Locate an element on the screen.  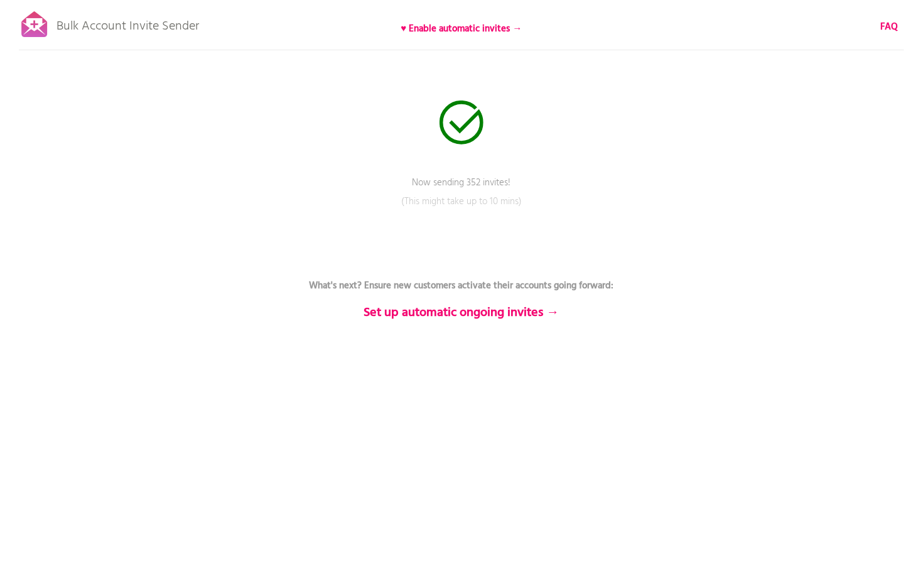
b: What's next? Ensure new customers activate their accounts going forward: is located at coordinates (461, 286).